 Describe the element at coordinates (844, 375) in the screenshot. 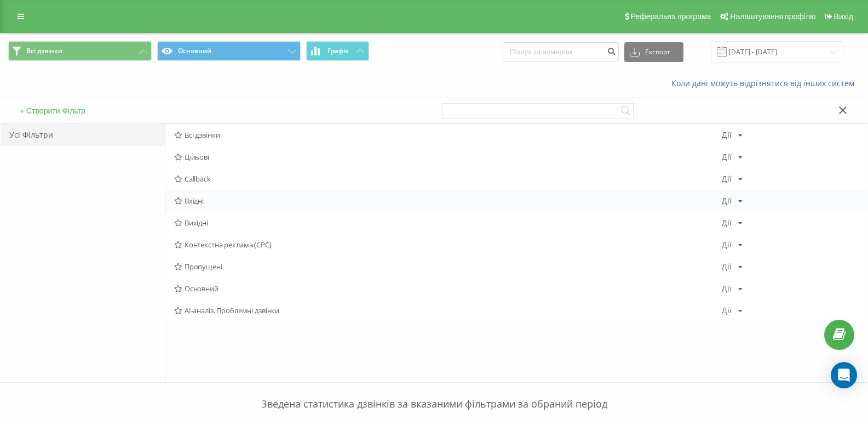

I see `div: Open Intercom Messenger` at that location.